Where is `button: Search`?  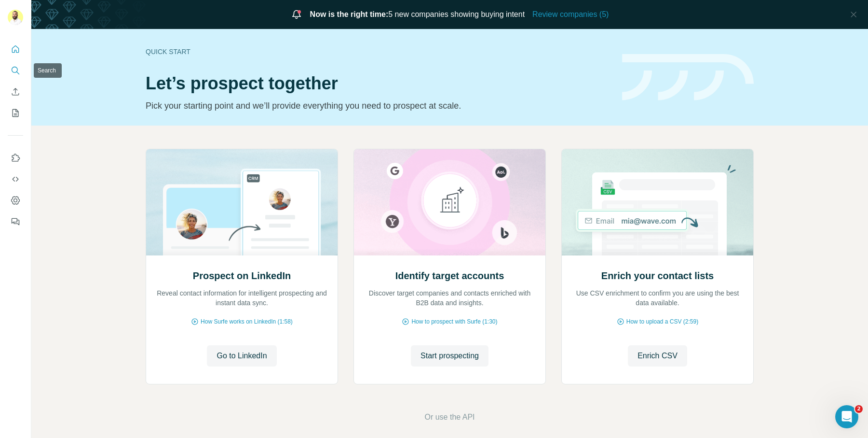
button: Search is located at coordinates (15, 71).